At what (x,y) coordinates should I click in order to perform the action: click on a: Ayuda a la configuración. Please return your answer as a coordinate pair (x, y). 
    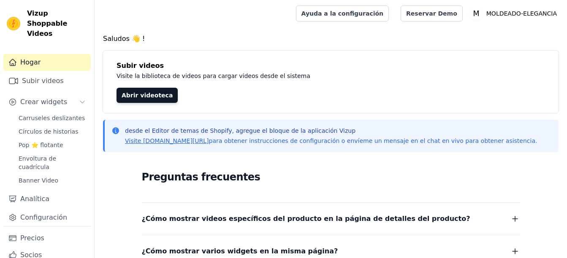
    Looking at the image, I should click on (342, 14).